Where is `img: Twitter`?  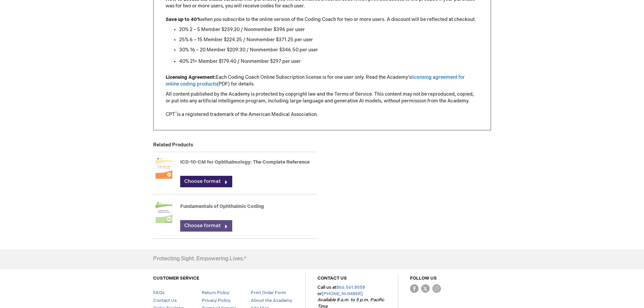 img: Twitter is located at coordinates (425, 288).